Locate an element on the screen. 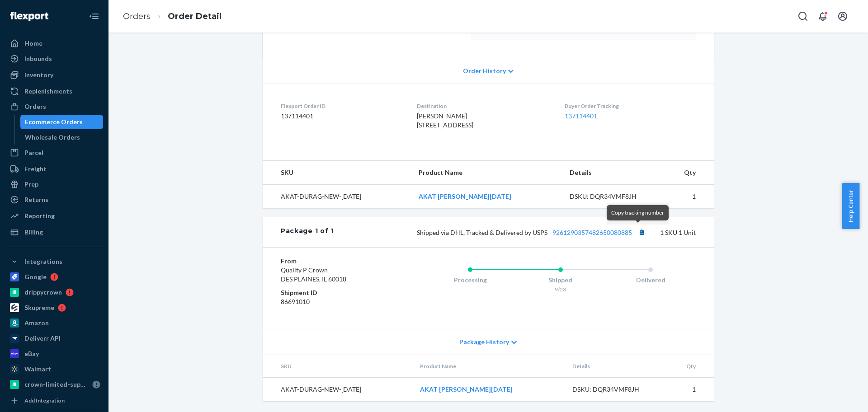 The image size is (868, 412). a: Parcel is located at coordinates (55, 153).